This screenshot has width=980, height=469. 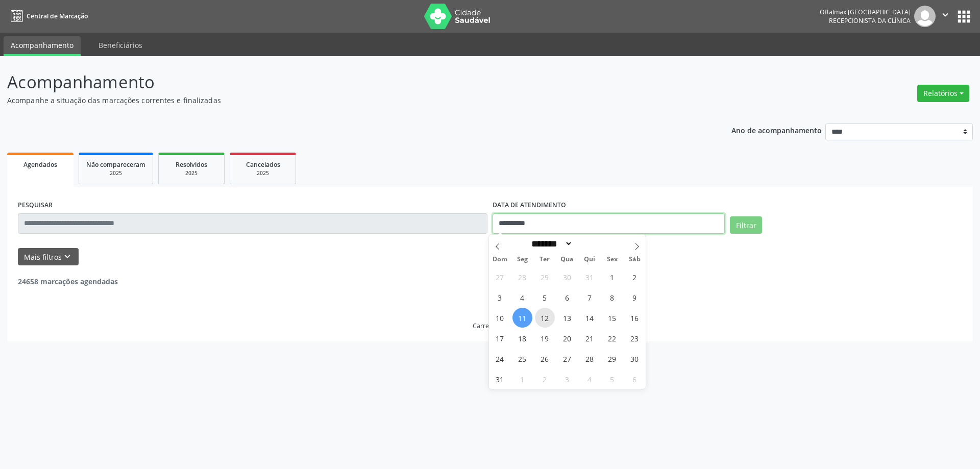 I want to click on span: Agosto 18, 2025, so click(x=522, y=338).